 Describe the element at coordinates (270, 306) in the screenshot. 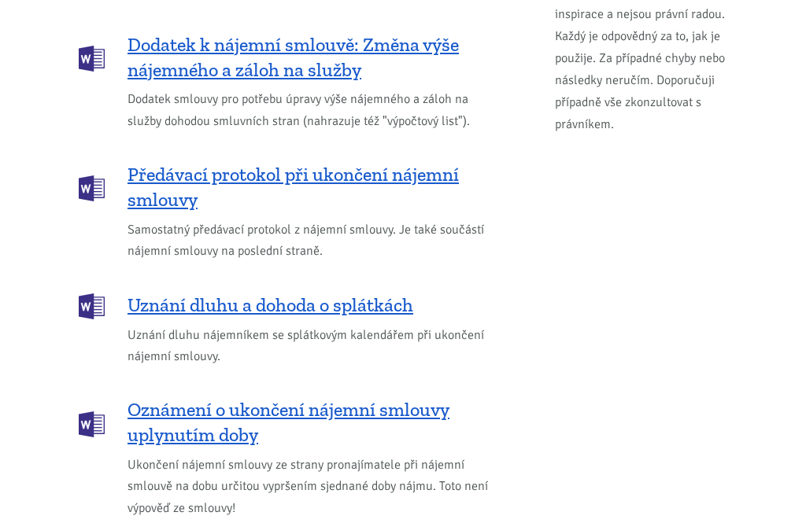

I see `span: Uznání dluhu a dohoda o splátkách` at that location.